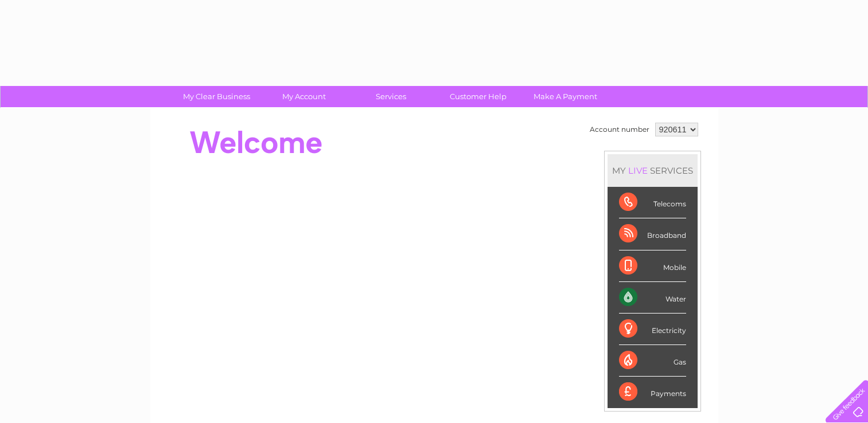 This screenshot has height=423, width=868. What do you see at coordinates (652, 170) in the screenshot?
I see `div: MY SERVICES` at bounding box center [652, 170].